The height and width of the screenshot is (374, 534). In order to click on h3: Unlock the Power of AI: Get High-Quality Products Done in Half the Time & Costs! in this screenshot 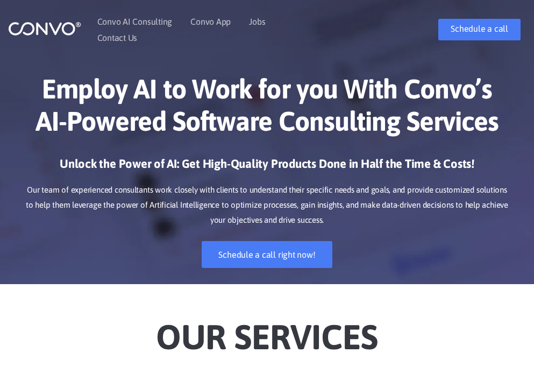, I will do `click(267, 168)`.